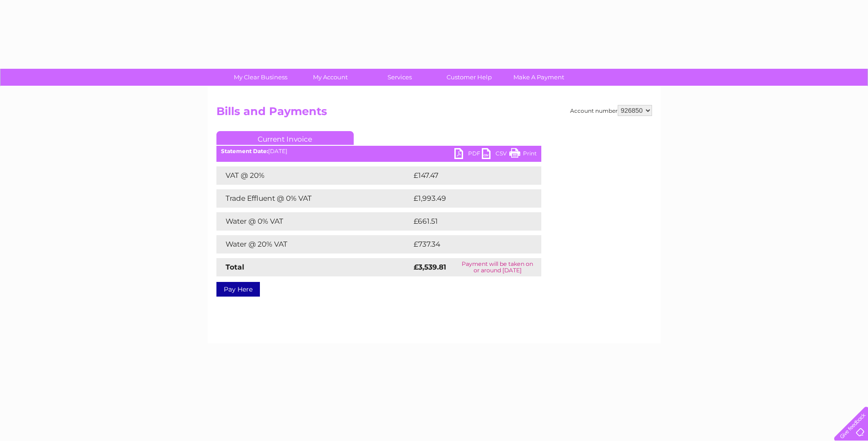  I want to click on h2: Bills and Payments, so click(434, 113).